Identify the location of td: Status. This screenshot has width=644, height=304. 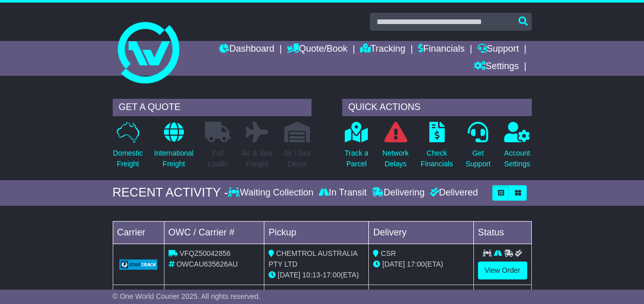
(502, 232).